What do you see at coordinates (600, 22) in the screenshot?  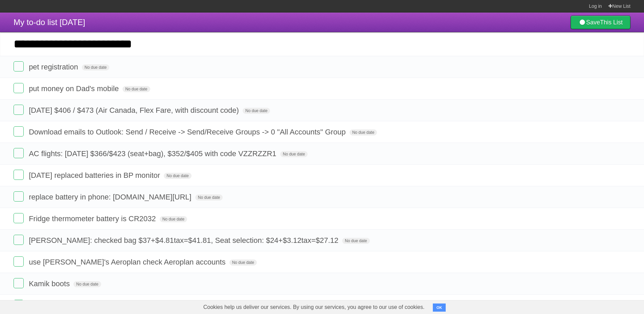 I see `a: SaveThis List` at bounding box center [600, 22].